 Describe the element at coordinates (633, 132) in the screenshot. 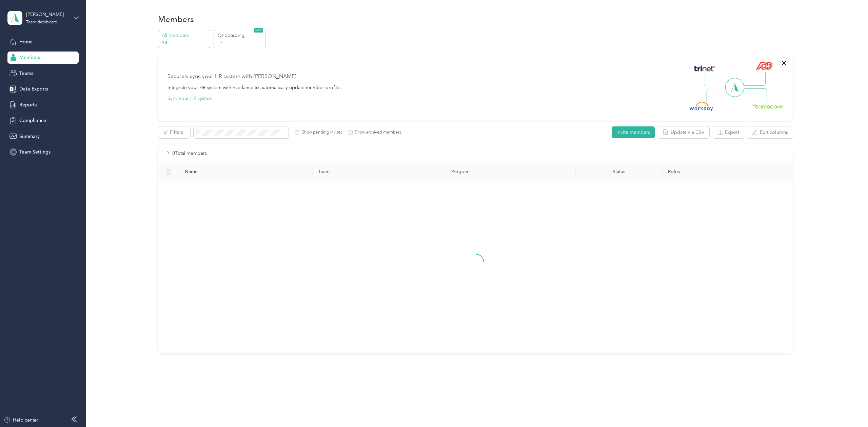

I see `button: Invite members` at that location.